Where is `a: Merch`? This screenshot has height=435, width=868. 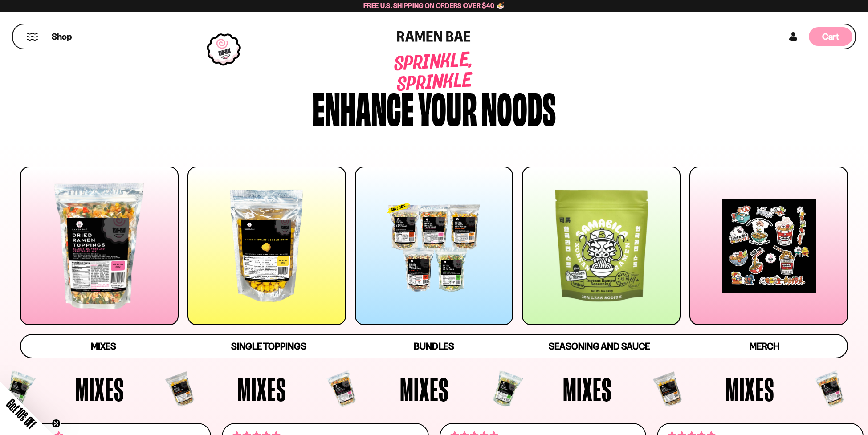
a: Merch is located at coordinates (764, 346).